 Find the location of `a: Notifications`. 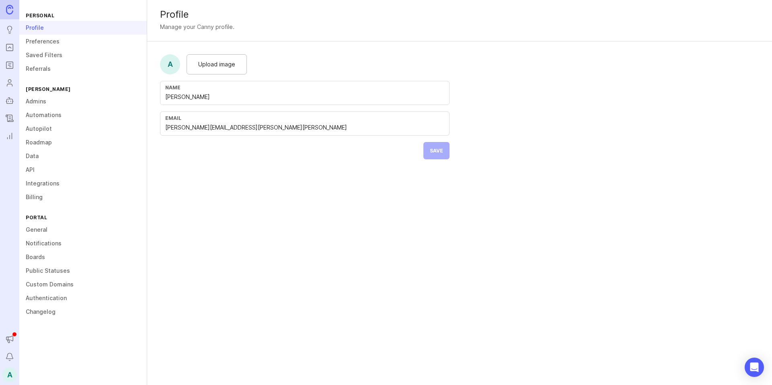

a: Notifications is located at coordinates (83, 243).